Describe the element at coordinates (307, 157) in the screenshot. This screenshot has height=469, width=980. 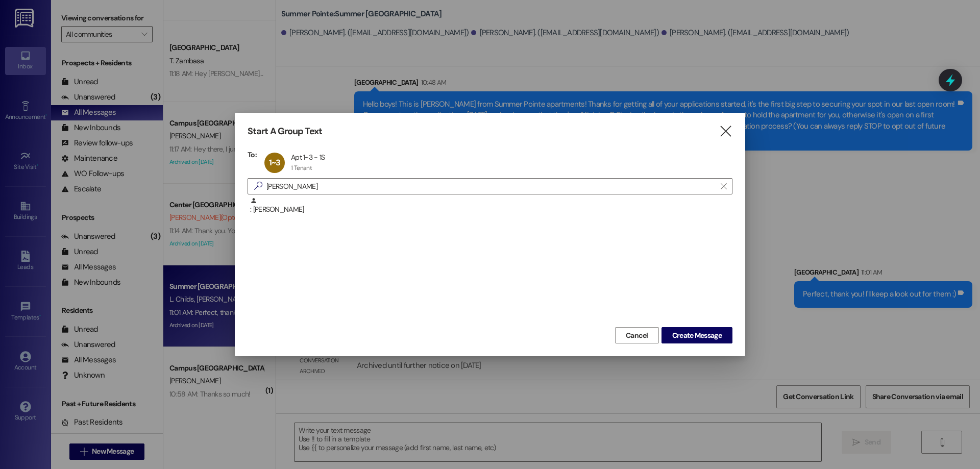
I see `div: Apt 1~3 - 1S` at that location.